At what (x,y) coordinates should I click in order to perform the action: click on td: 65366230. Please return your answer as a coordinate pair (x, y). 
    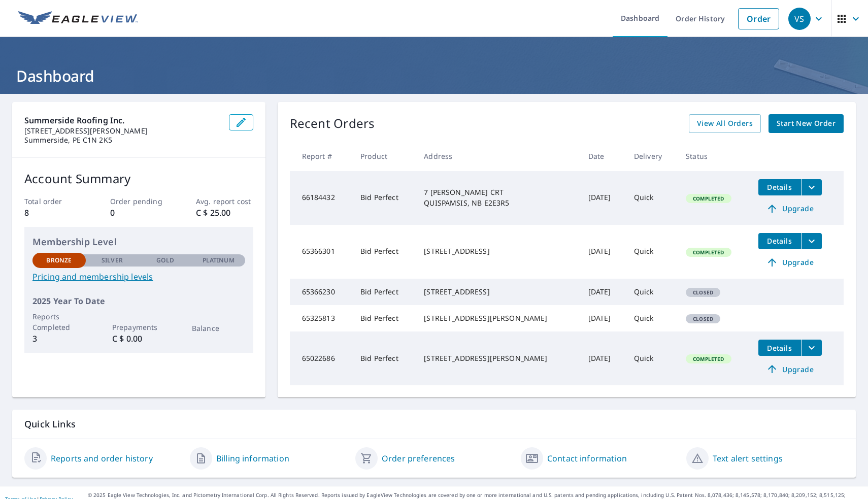
    Looking at the image, I should click on (321, 292).